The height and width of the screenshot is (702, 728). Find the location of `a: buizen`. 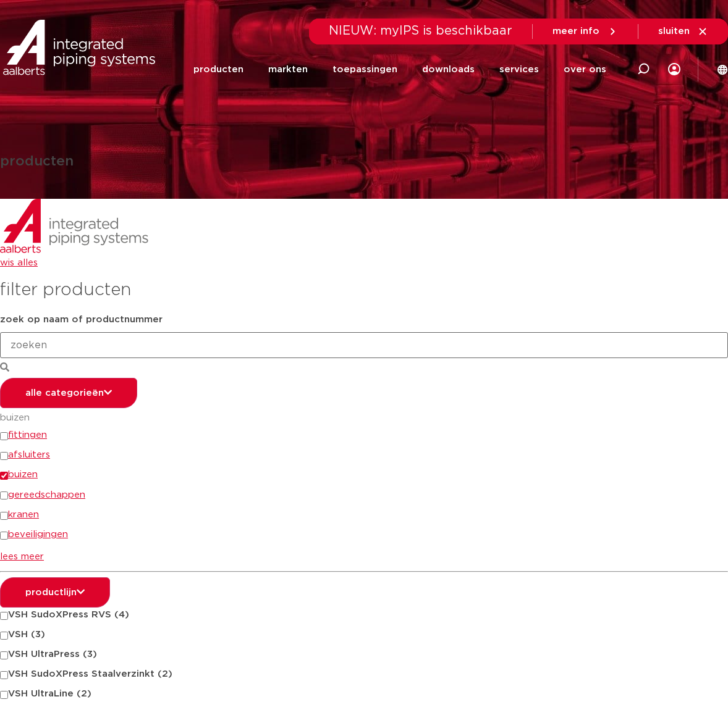

a: buizen is located at coordinates (23, 474).